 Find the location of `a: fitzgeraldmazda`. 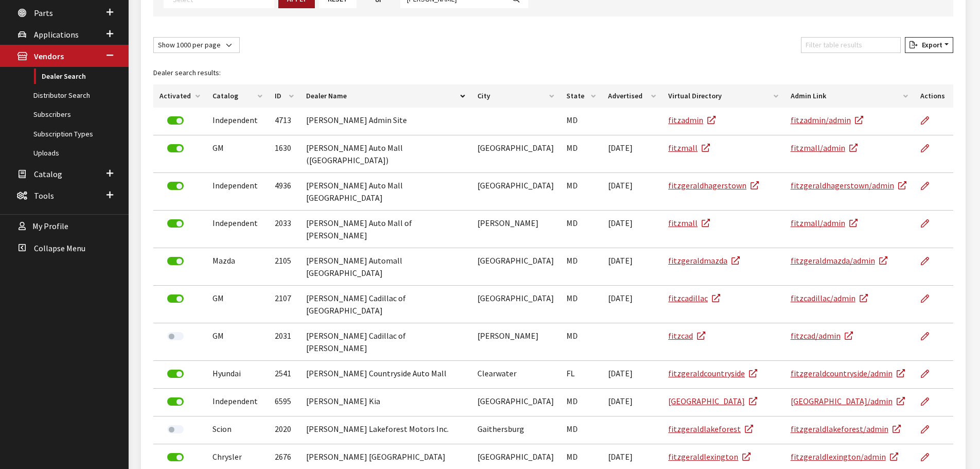

a: fitzgeraldmazda is located at coordinates (704, 260).